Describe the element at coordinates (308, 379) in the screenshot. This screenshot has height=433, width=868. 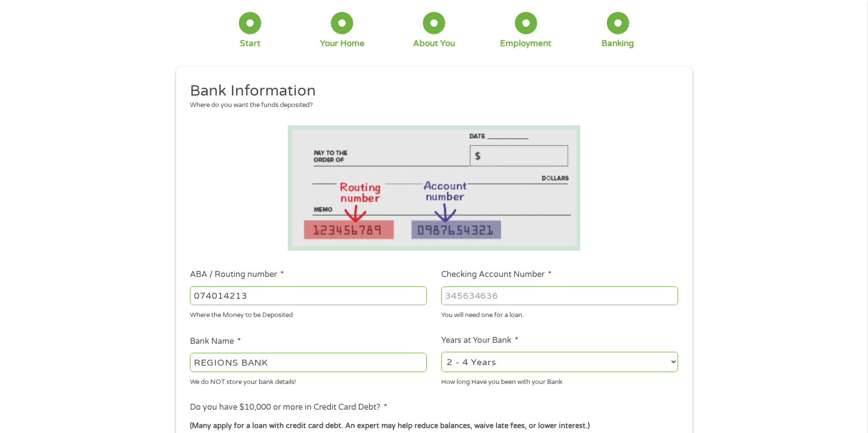
I see `div: We do NOT store your bank details!` at that location.